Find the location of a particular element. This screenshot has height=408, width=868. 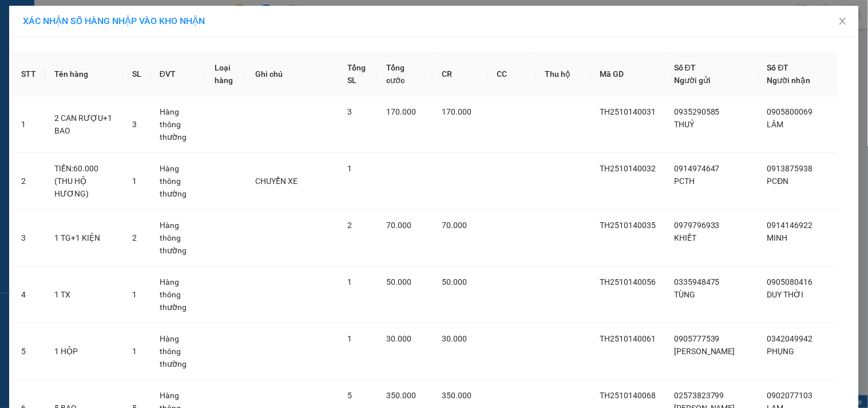

span: THUỶ is located at coordinates (683, 124).